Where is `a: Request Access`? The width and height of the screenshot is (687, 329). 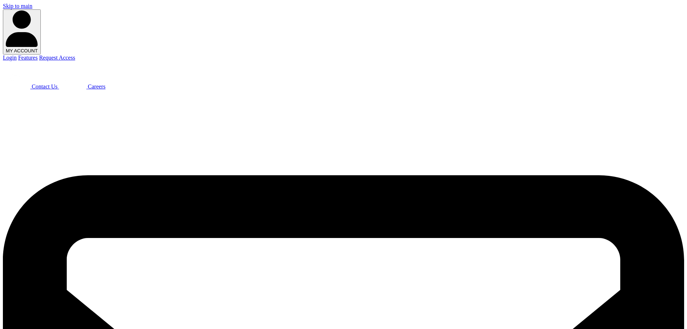
a: Request Access is located at coordinates (57, 57).